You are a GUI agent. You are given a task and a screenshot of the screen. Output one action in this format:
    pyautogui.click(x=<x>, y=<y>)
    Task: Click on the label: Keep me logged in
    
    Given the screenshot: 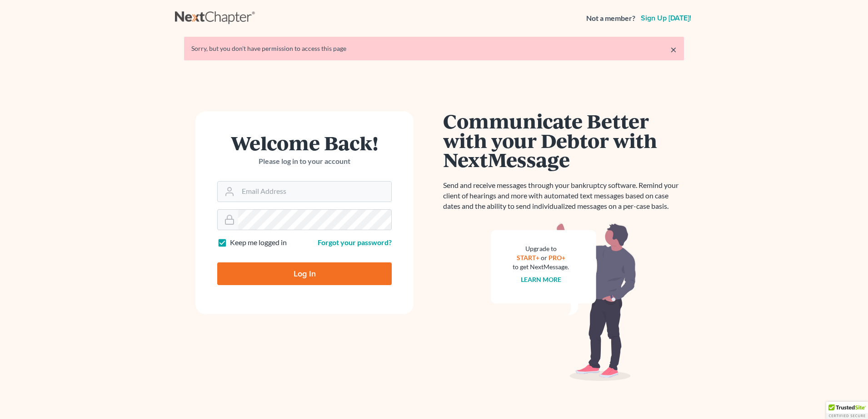 What is the action you would take?
    pyautogui.click(x=258, y=243)
    